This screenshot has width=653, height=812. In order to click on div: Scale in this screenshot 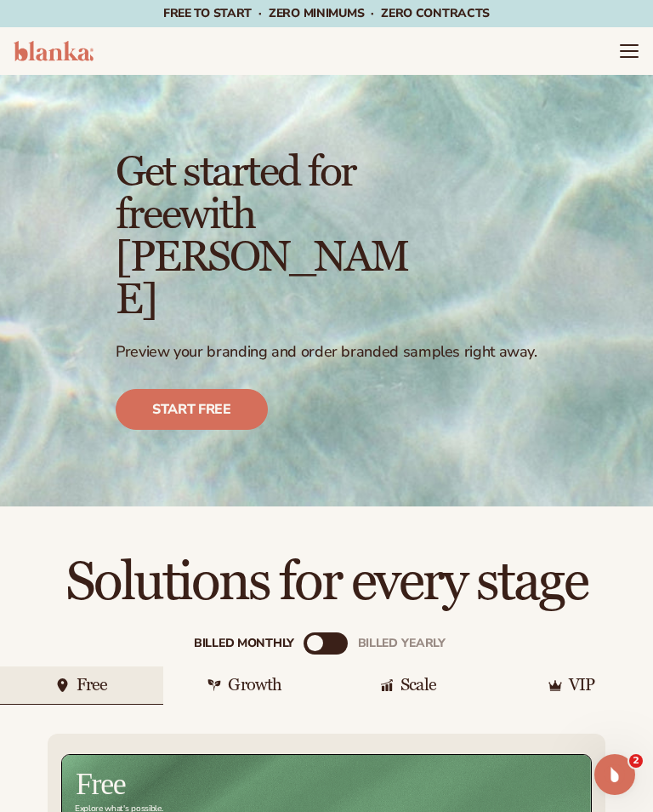, I will do `click(418, 685)`.